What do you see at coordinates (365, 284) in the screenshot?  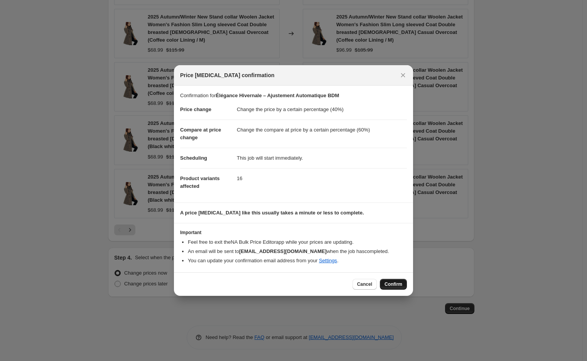 I see `span: Cancel` at bounding box center [365, 284].